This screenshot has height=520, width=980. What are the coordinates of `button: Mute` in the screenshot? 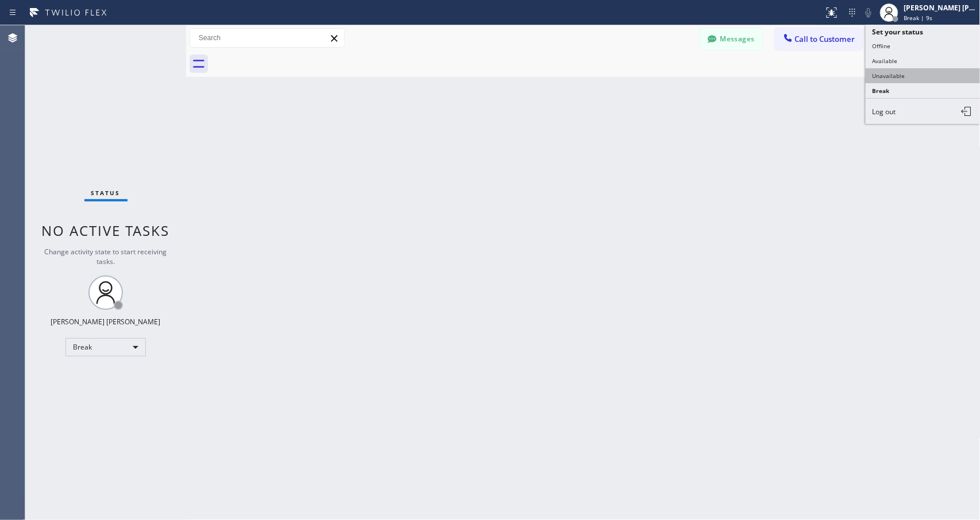 It's located at (869, 13).